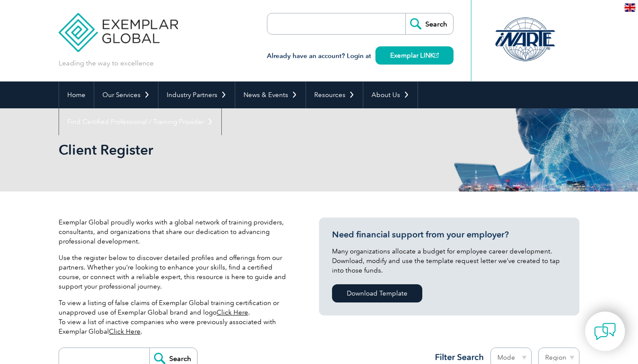 Image resolution: width=638 pixels, height=364 pixels. What do you see at coordinates (271, 95) in the screenshot?
I see `a: News & Events` at bounding box center [271, 95].